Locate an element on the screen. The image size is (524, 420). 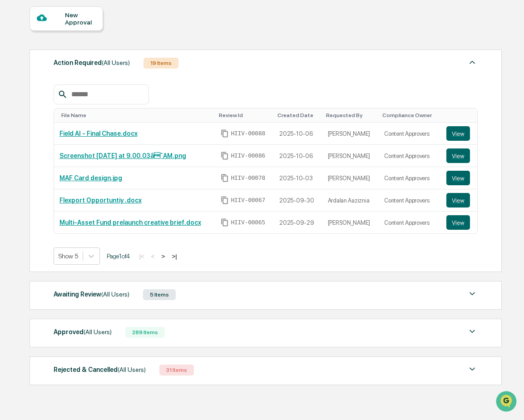
div: Start new chat is located at coordinates (90, 74).